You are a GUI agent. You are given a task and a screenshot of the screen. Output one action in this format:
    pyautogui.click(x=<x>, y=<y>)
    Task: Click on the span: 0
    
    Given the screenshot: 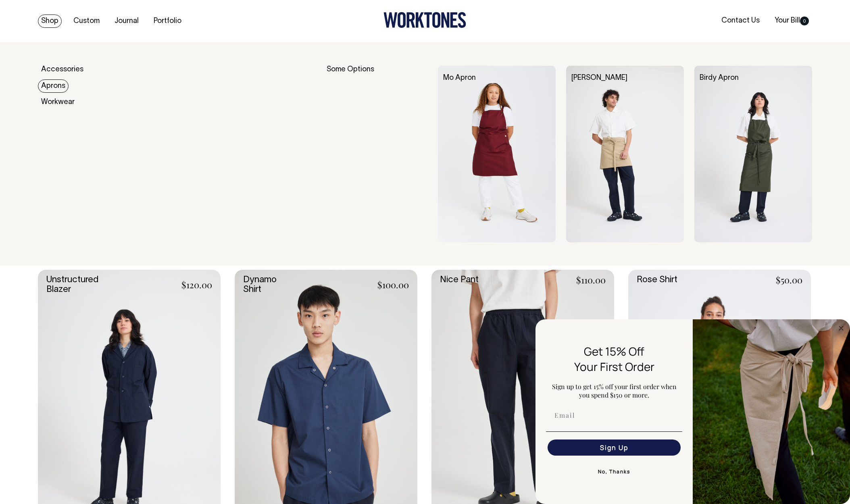 What is the action you would take?
    pyautogui.click(x=804, y=21)
    